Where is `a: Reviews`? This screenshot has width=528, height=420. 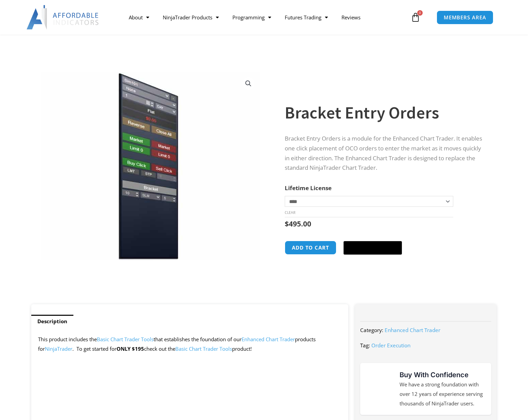 a: Reviews is located at coordinates (351, 17).